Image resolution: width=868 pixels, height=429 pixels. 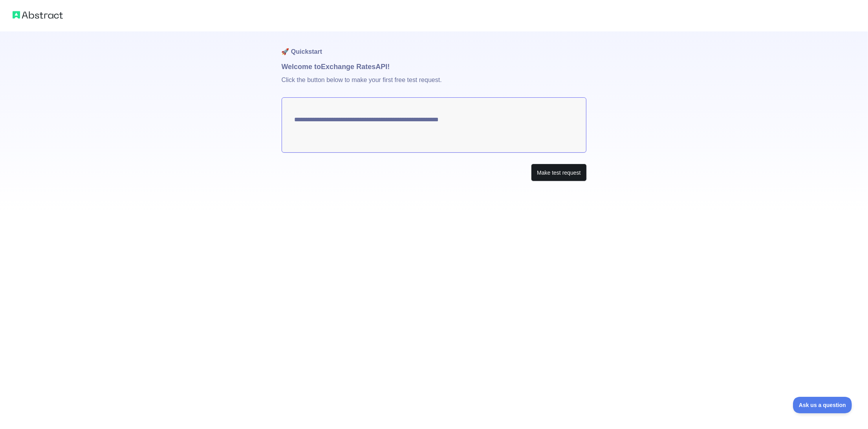 What do you see at coordinates (38, 14) in the screenshot?
I see `img: Abstract logo` at bounding box center [38, 14].